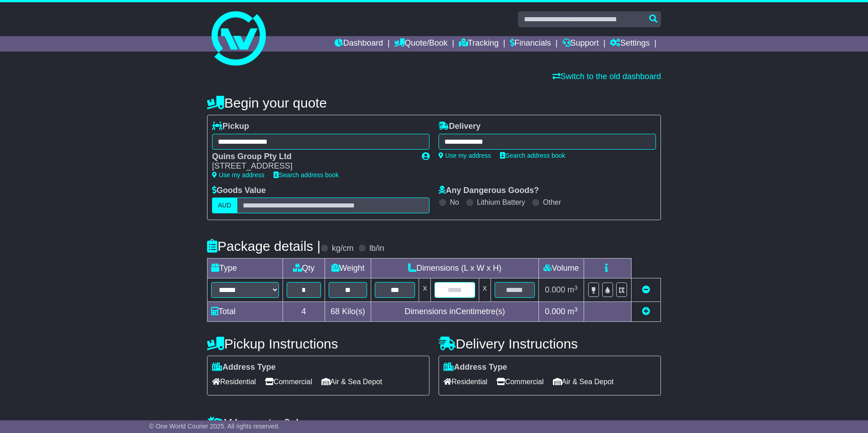  I want to click on a: Support, so click(581, 44).